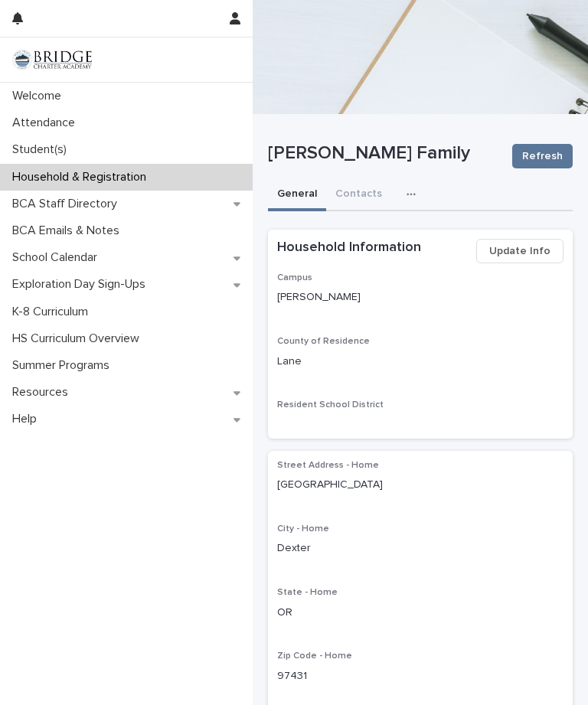 The height and width of the screenshot is (705, 588). Describe the element at coordinates (52, 311) in the screenshot. I see `p: K-8 Curriculum` at that location.